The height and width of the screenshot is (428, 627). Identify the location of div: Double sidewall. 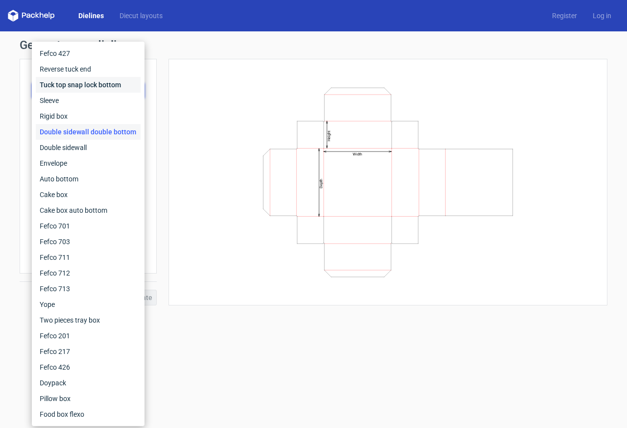
(88, 148).